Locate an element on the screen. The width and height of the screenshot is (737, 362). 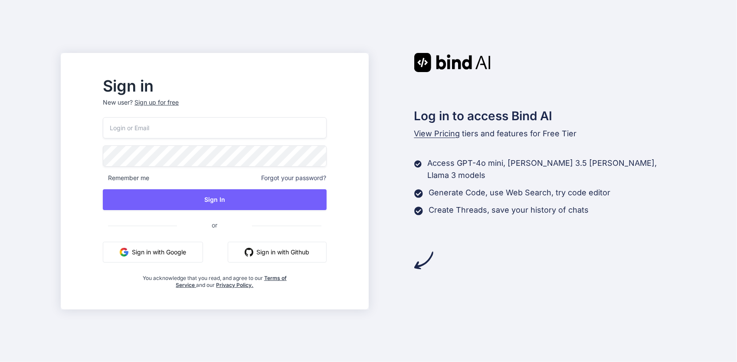
span: or is located at coordinates (214, 225).